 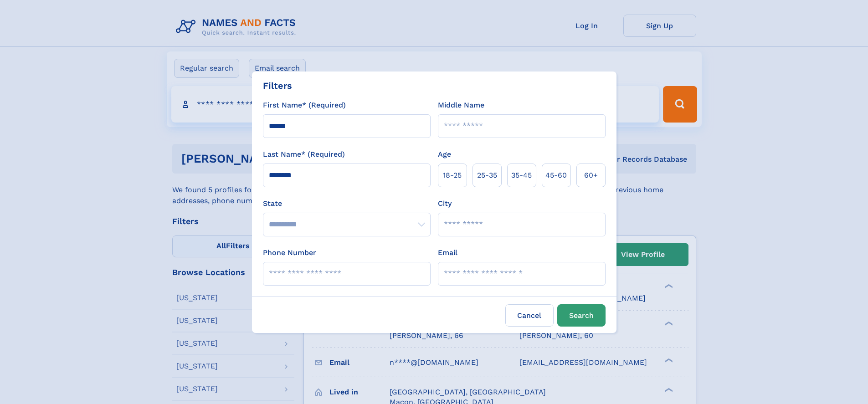 What do you see at coordinates (304, 105) in the screenshot?
I see `label: First Name* (Required)` at bounding box center [304, 105].